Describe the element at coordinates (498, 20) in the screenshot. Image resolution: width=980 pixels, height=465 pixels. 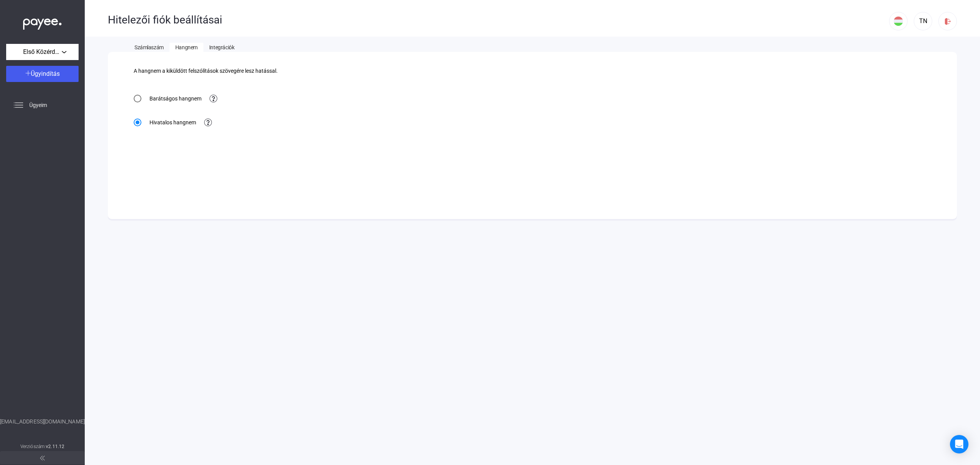
I see `div: Hitelezői fiók beállításai` at that location.